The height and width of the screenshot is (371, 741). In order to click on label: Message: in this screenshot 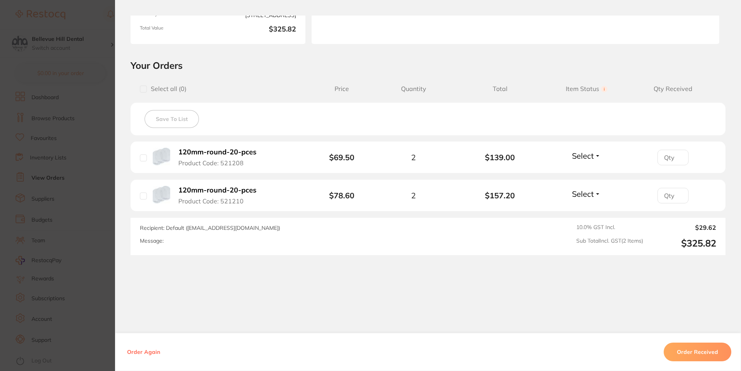, I will do `click(152, 241)`.